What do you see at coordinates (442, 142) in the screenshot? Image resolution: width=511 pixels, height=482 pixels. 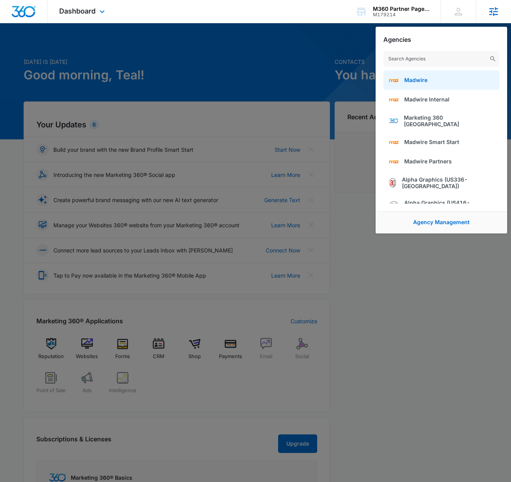 I see `a: Madwire Smart Start` at bounding box center [442, 142].